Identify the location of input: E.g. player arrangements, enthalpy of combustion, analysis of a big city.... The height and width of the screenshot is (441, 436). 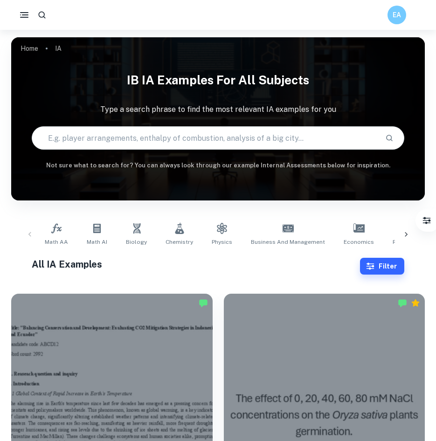
(205, 138).